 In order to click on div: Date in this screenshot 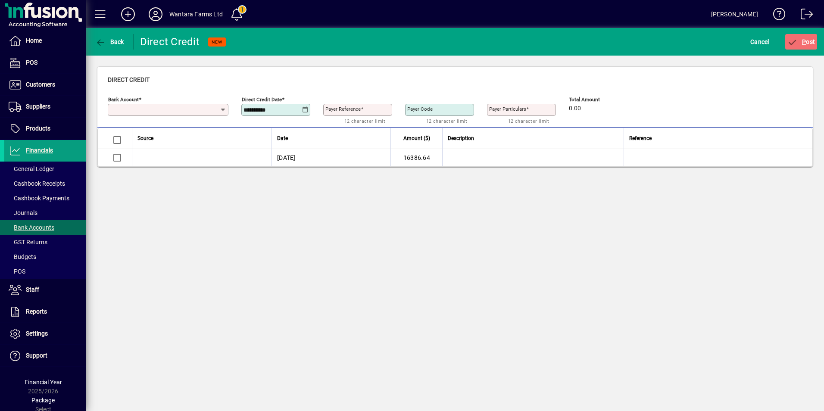, I will do `click(331, 138)`.